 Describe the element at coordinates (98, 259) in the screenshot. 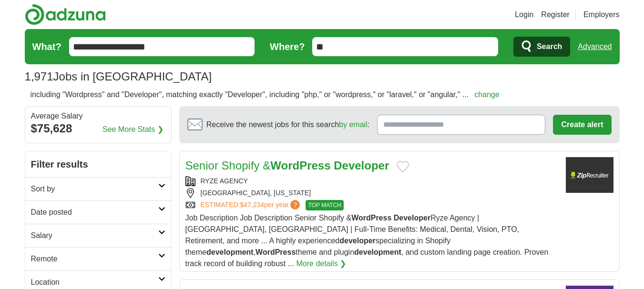

I see `a: Remote` at that location.